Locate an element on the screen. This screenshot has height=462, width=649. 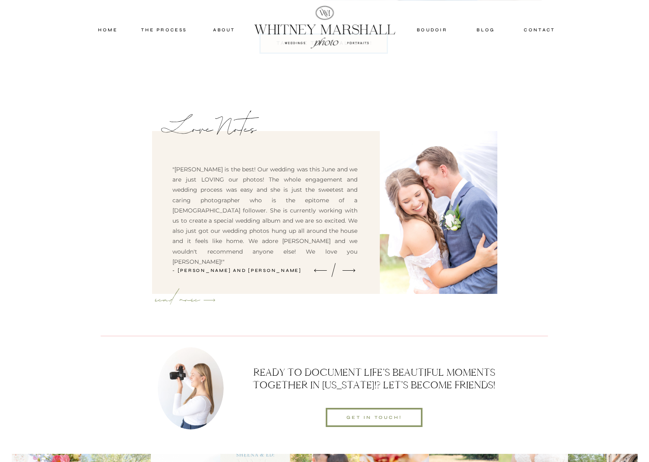
a: READ MORE is located at coordinates (176, 299).